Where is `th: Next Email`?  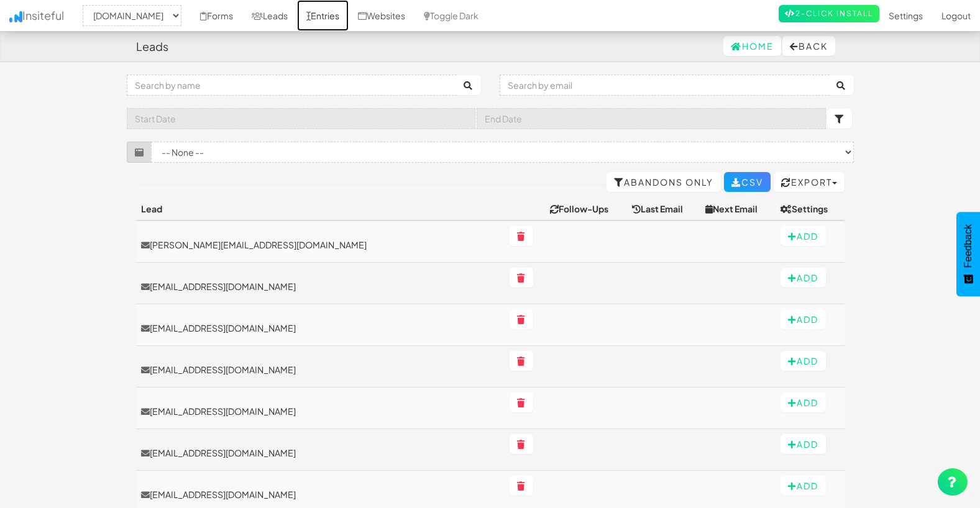 th: Next Email is located at coordinates (737, 208).